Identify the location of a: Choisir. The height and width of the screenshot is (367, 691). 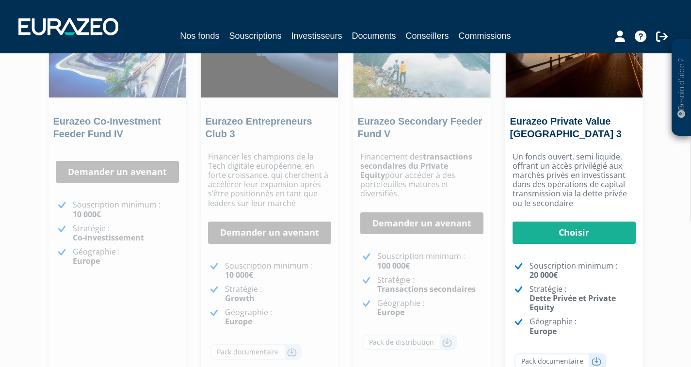
(574, 233).